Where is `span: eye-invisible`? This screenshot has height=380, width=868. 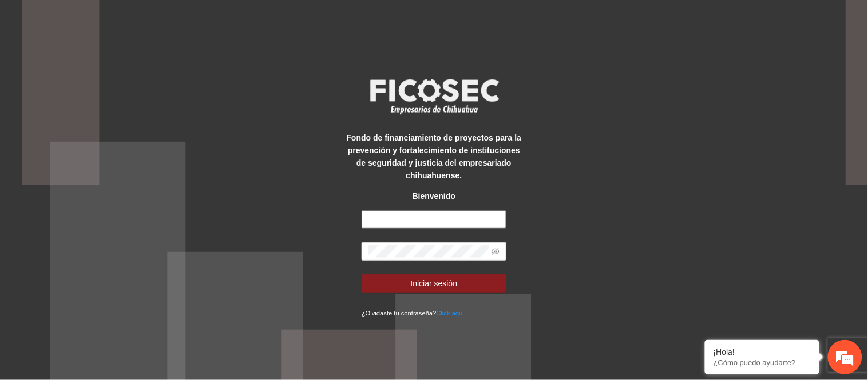
span: eye-invisible is located at coordinates (496, 251).